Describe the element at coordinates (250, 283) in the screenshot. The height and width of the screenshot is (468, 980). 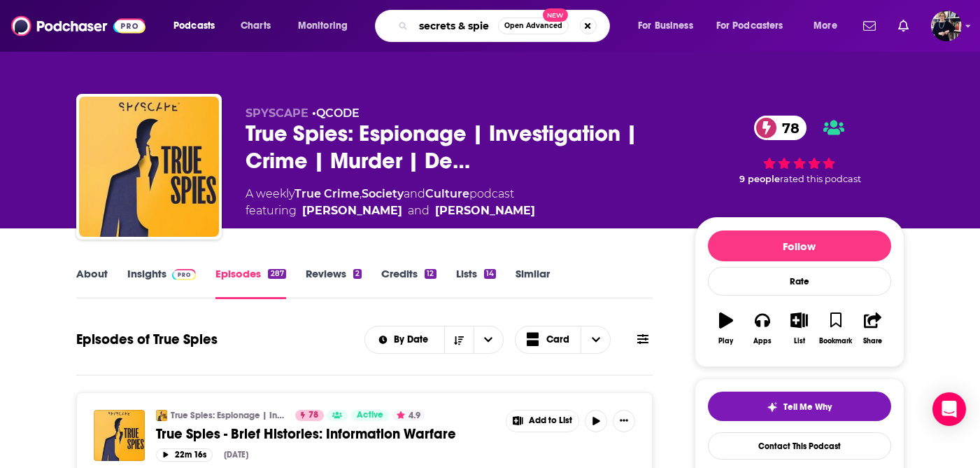
I see `a: Episodes287` at that location.